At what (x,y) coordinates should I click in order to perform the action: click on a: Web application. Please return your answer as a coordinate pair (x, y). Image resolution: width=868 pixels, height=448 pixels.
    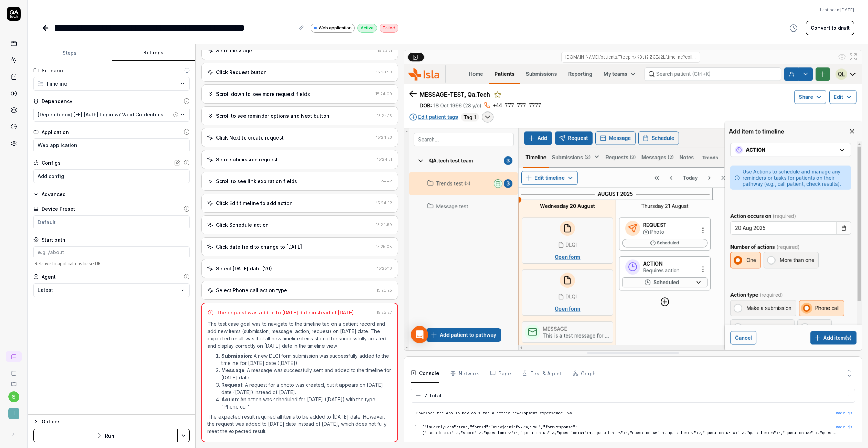
    Looking at the image, I should click on (333, 28).